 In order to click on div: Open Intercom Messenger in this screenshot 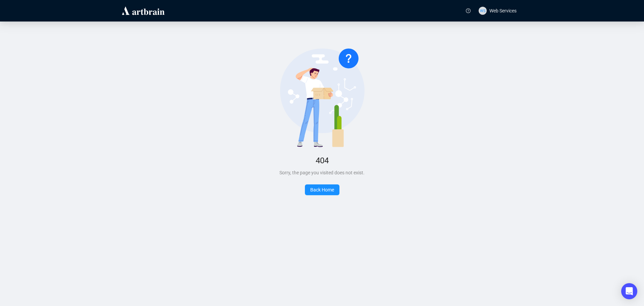, I will do `click(629, 291)`.